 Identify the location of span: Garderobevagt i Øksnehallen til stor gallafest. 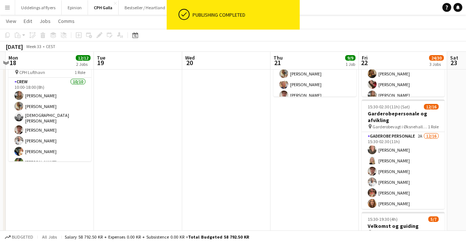
(400, 126).